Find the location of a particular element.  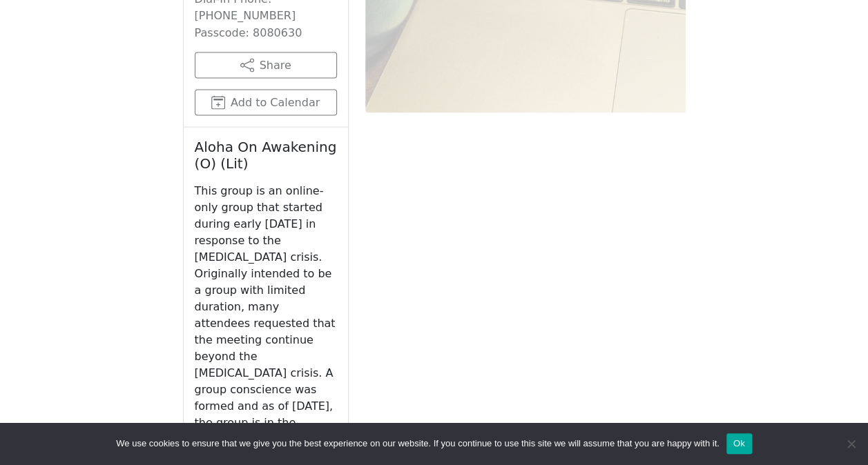

h2: Aloha On Awakening (O) (Lit) is located at coordinates (266, 154).